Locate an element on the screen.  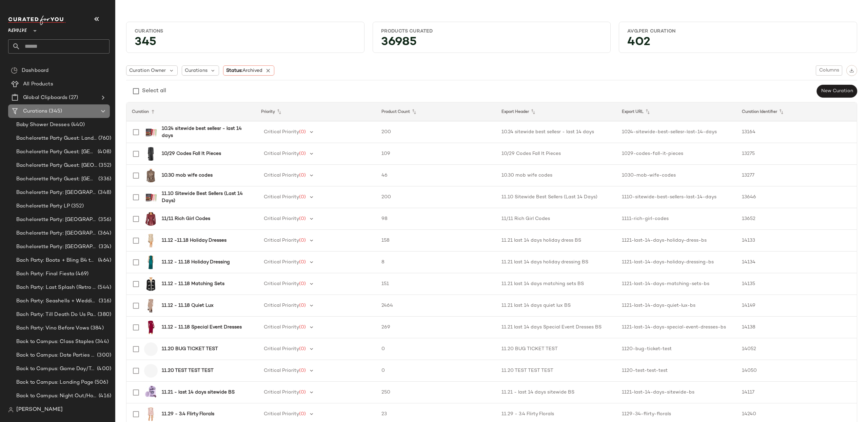
b: 11.21 - last 14 days sitewide BS is located at coordinates (198, 392).